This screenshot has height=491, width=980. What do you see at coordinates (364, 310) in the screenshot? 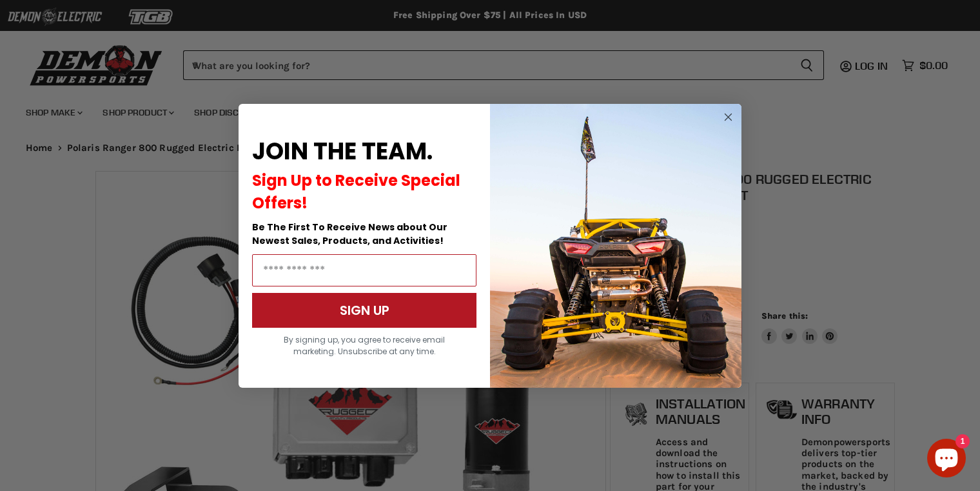
I see `button: SIGN UP` at bounding box center [364, 310].